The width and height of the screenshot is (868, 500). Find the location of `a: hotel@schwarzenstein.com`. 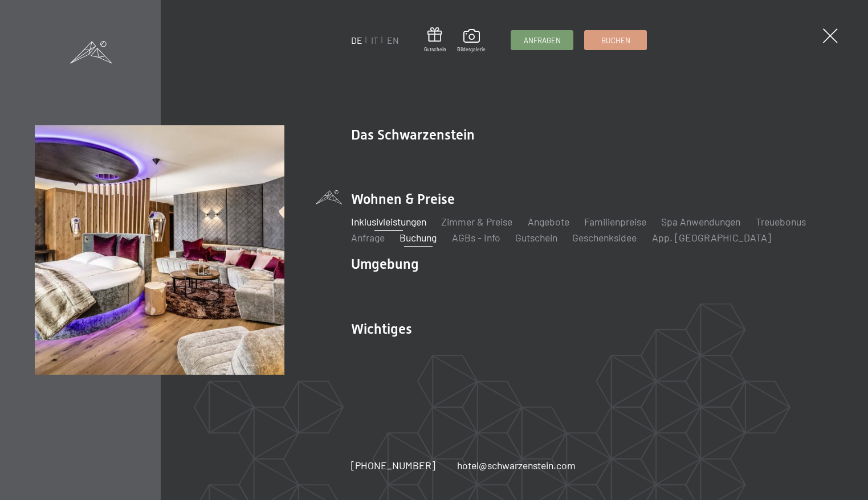

a: hotel@schwarzenstein.com is located at coordinates (516, 466).